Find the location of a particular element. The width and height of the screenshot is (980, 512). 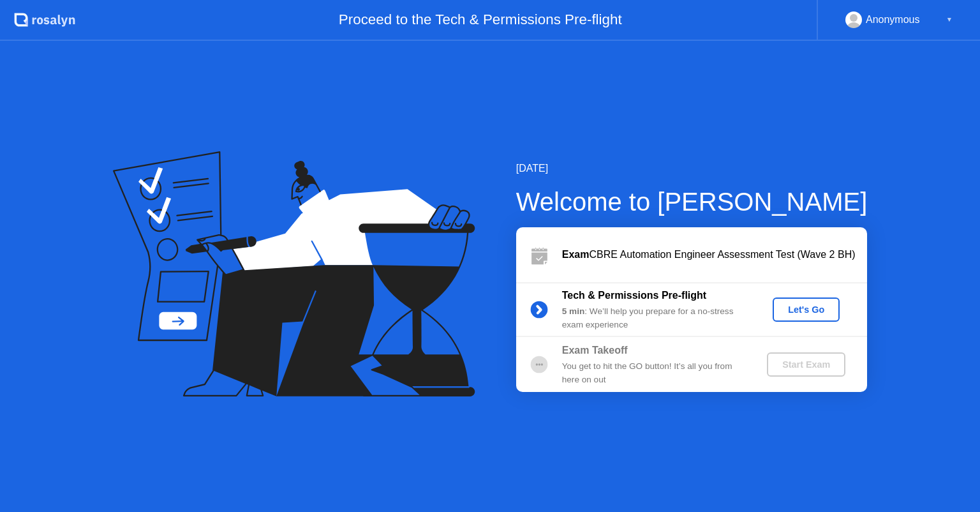

div: You get to hit the GO button! It’s all you from here on out is located at coordinates (654, 373).